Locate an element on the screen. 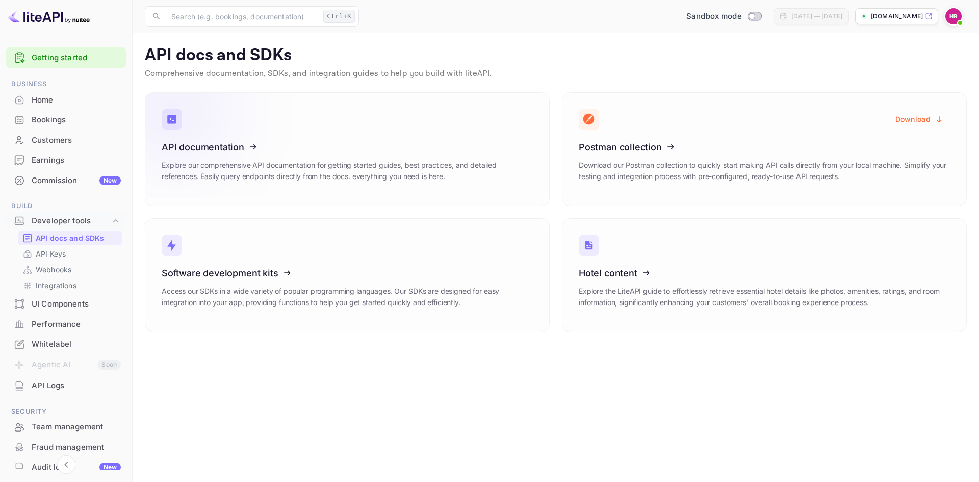  div: CommissionNew is located at coordinates (66, 180).